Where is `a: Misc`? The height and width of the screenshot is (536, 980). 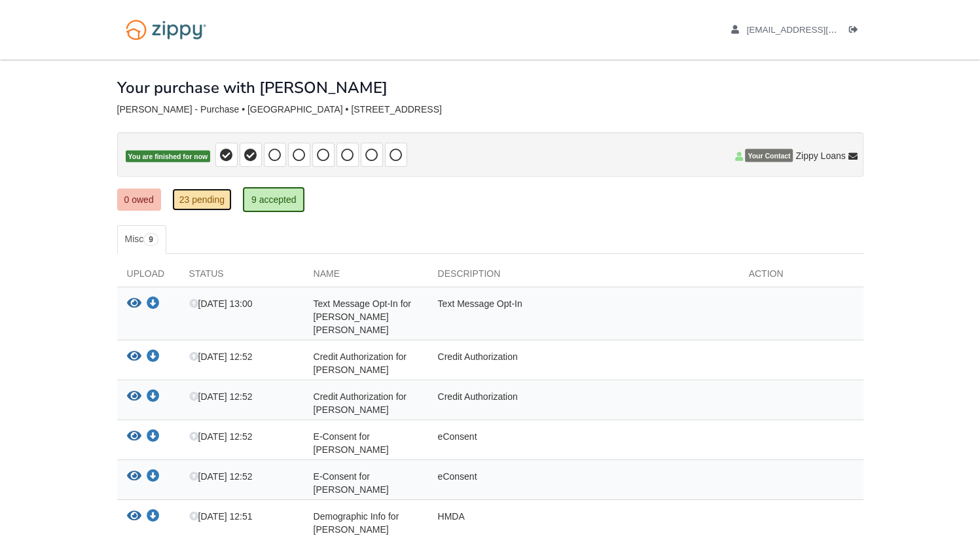 a: Misc is located at coordinates (141, 240).